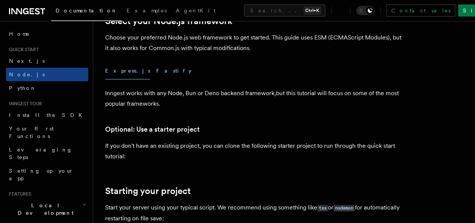 The width and height of the screenshot is (475, 223). What do you see at coordinates (255, 151) in the screenshot?
I see `p: If you don't have an existing project, you can clone the following starter project to run through...` at bounding box center [255, 151].